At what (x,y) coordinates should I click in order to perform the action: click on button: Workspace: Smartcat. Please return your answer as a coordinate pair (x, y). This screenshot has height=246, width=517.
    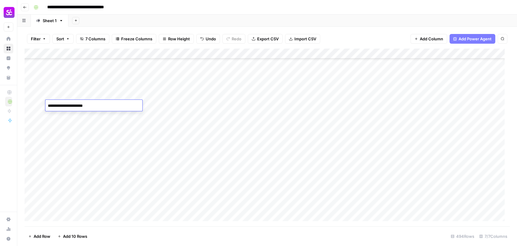
    Looking at the image, I should click on (8, 12).